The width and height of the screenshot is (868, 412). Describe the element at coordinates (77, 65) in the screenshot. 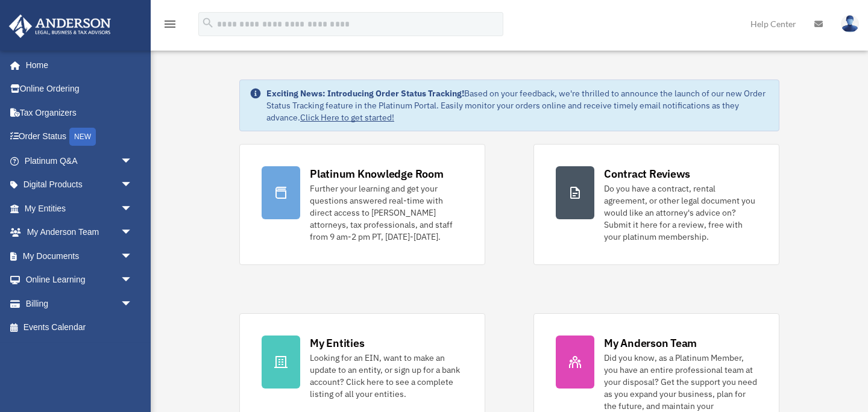

I see `a: Home` at that location.